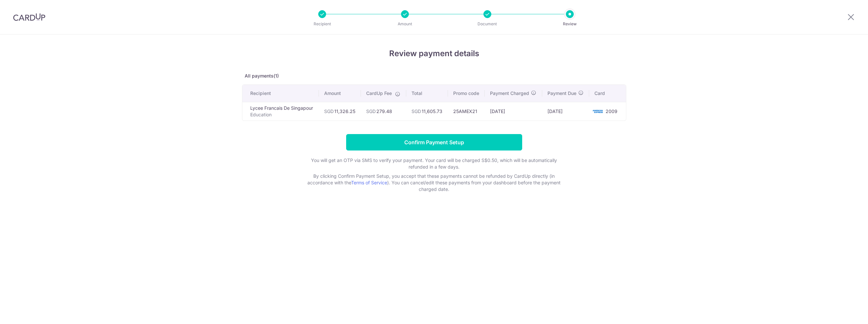  What do you see at coordinates (281, 114) in the screenshot?
I see `p: Education` at bounding box center [281, 114].